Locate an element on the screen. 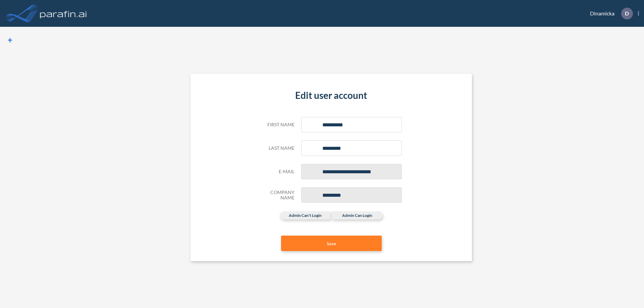  div: Dinamicka is located at coordinates (610, 14).